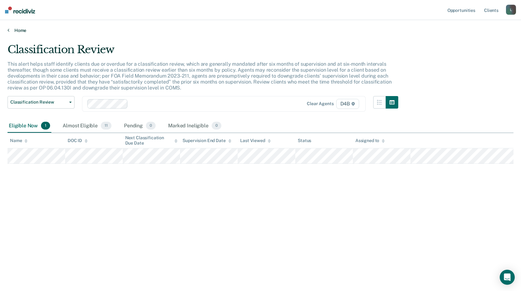 This screenshot has width=521, height=291. What do you see at coordinates (78, 141) in the screenshot?
I see `div: DOC ID` at bounding box center [78, 141].